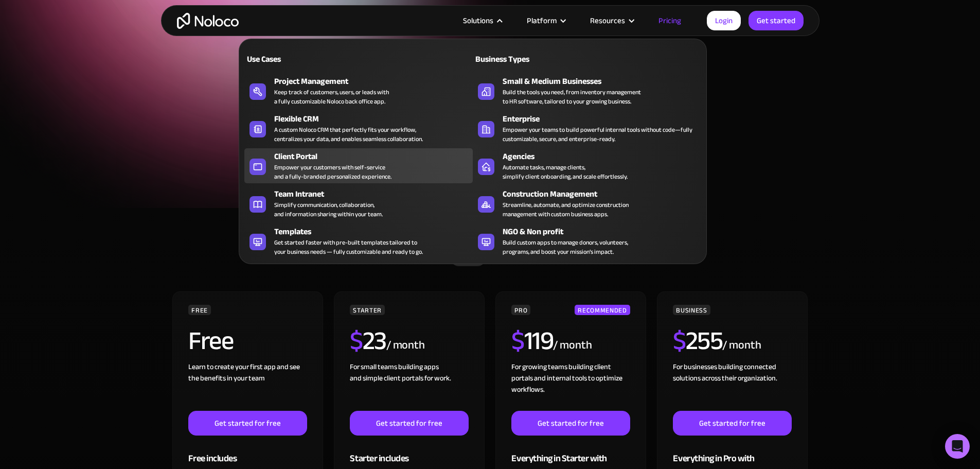 The height and width of the screenshot is (469, 980). What do you see at coordinates (587, 91) in the screenshot?
I see `a: Small & Medium BusinessesBuild the tools you need, from inventory managementto HR software, tailo...` at bounding box center [587, 91].